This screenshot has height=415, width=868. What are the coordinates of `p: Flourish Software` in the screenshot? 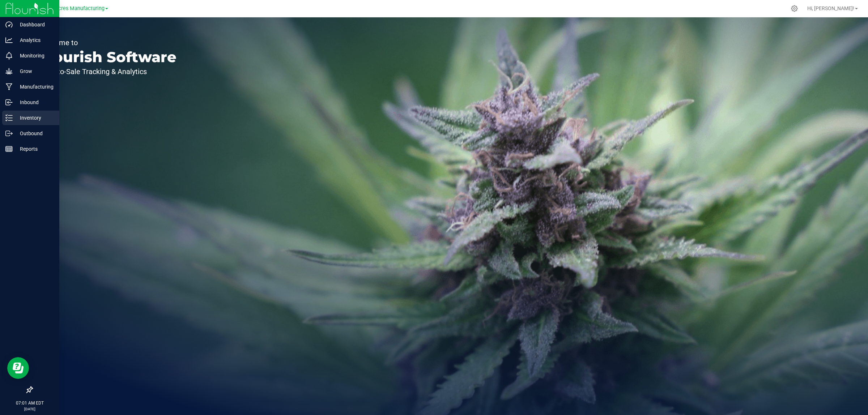 It's located at (108, 57).